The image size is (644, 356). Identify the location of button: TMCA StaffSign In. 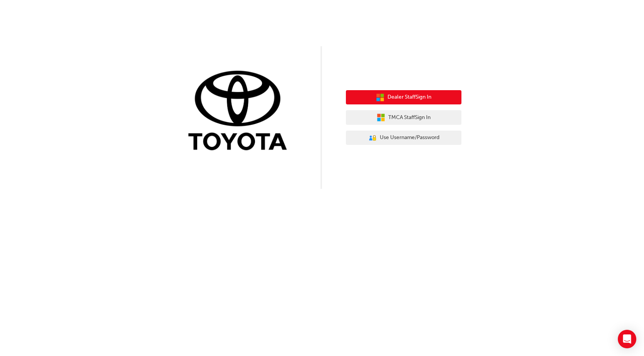
(403, 118).